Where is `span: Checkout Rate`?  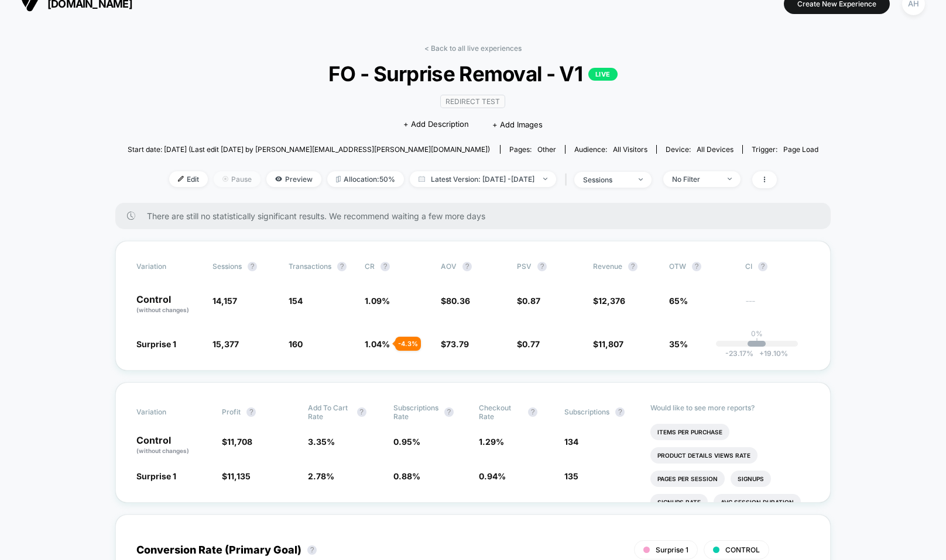 span: Checkout Rate is located at coordinates (501, 412).